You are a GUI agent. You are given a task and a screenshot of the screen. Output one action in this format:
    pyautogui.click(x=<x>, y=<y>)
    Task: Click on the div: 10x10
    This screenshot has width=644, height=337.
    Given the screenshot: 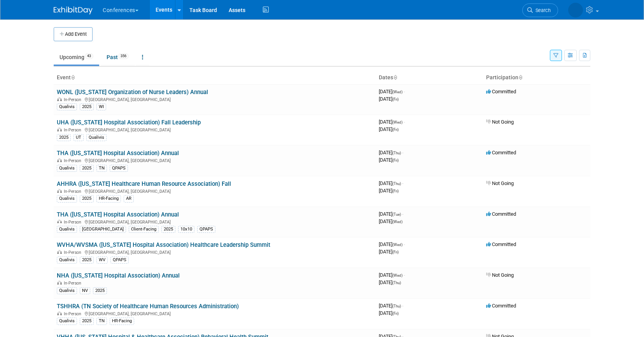 What is the action you would take?
    pyautogui.click(x=186, y=229)
    